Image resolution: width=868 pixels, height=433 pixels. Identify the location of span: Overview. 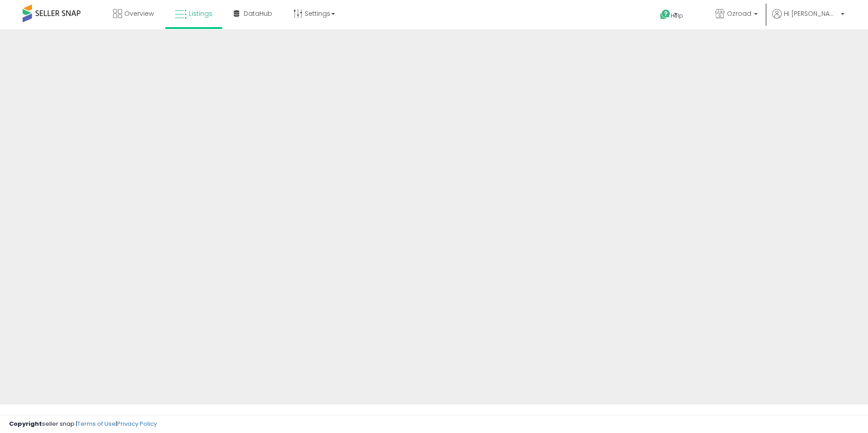
(139, 14).